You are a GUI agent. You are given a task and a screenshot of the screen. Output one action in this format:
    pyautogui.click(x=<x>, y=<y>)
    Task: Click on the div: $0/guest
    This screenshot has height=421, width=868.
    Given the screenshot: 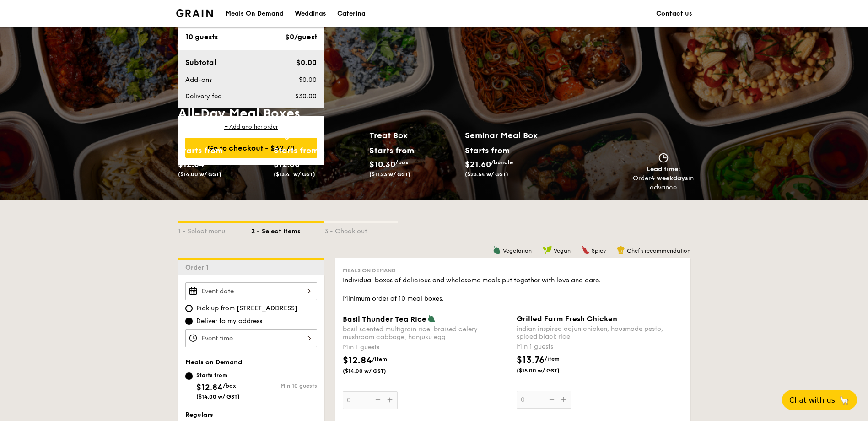 What is the action you would take?
    pyautogui.click(x=301, y=37)
    